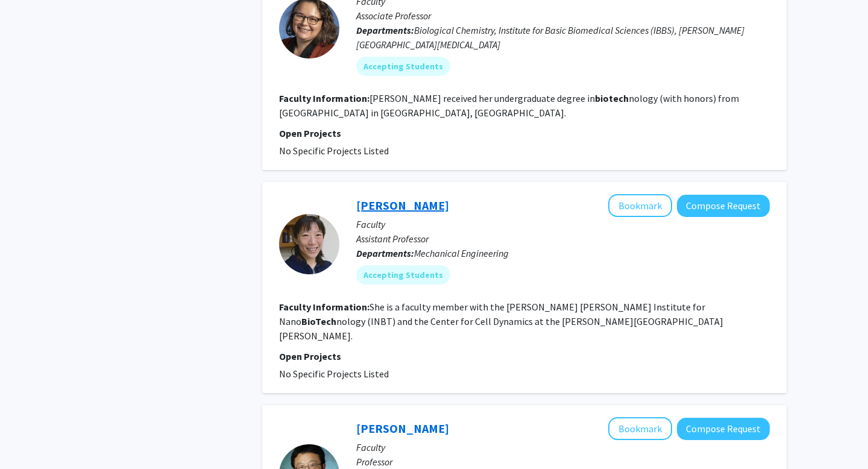  Describe the element at coordinates (319, 321) in the screenshot. I see `b: BioTech` at that location.